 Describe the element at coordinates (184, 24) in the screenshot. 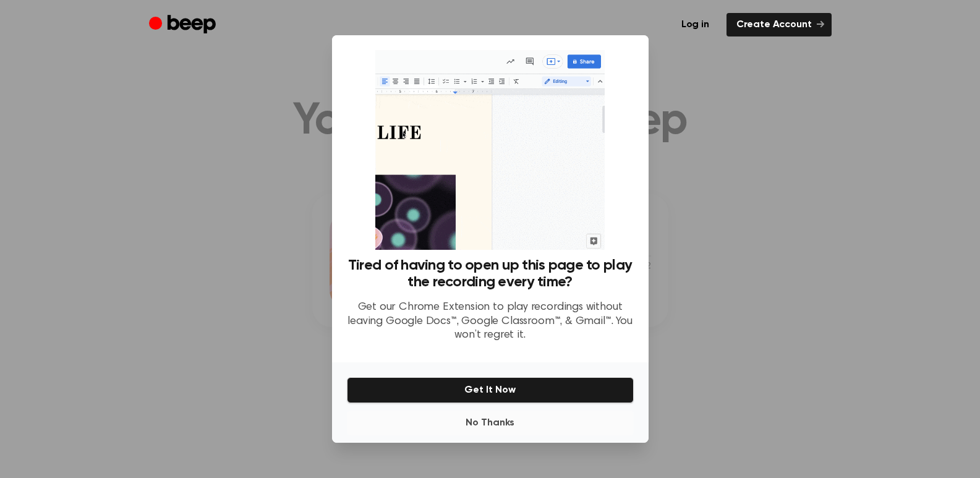

I see `a: Beep` at that location.